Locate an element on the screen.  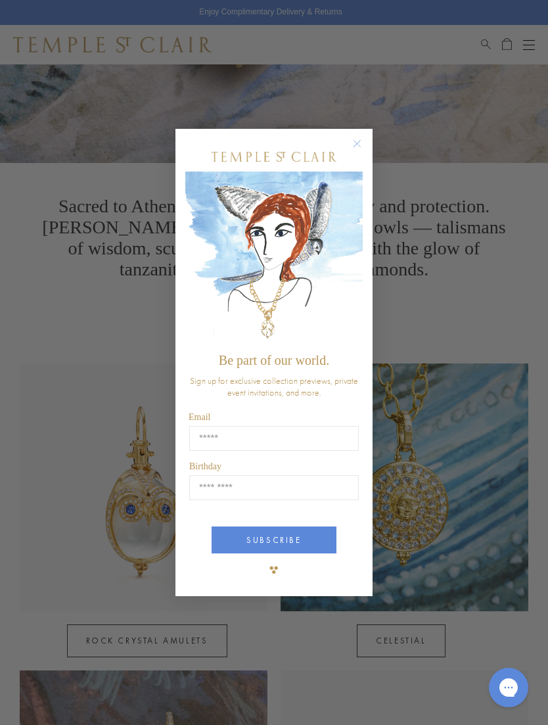
button: SUBSCRIBE is located at coordinates (274, 540).